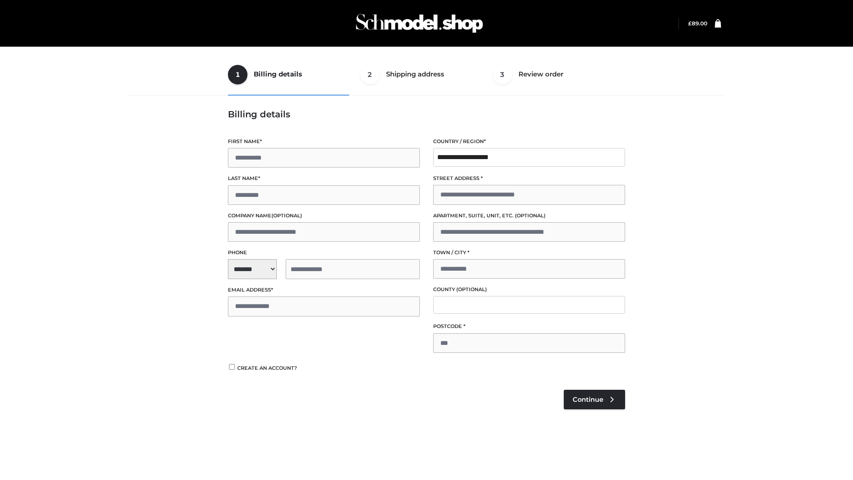 The width and height of the screenshot is (853, 480). Describe the element at coordinates (324, 215) in the screenshot. I see `label: Company name` at that location.